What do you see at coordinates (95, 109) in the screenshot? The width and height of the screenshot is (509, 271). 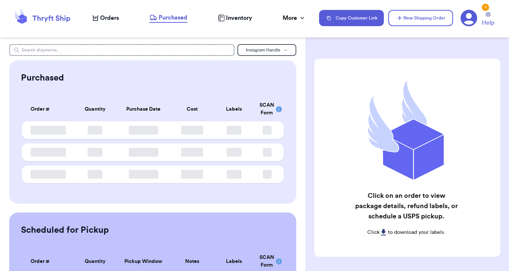 I see `th: Quantity` at bounding box center [95, 109].